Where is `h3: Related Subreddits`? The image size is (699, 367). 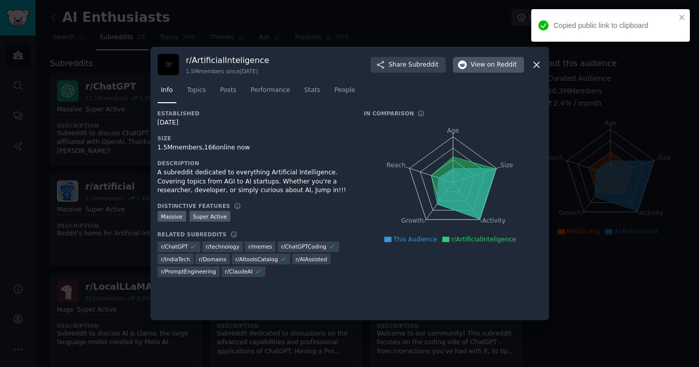
h3: Related Subreddits is located at coordinates (192, 234).